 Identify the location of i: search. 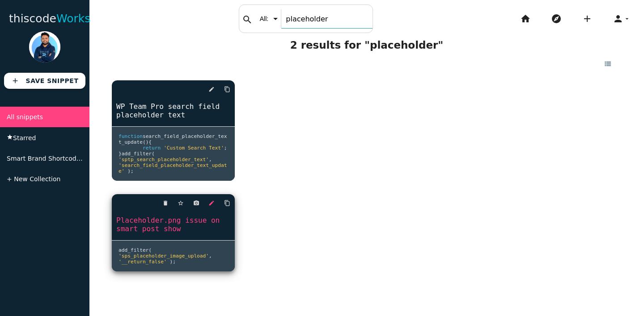
(248, 20).